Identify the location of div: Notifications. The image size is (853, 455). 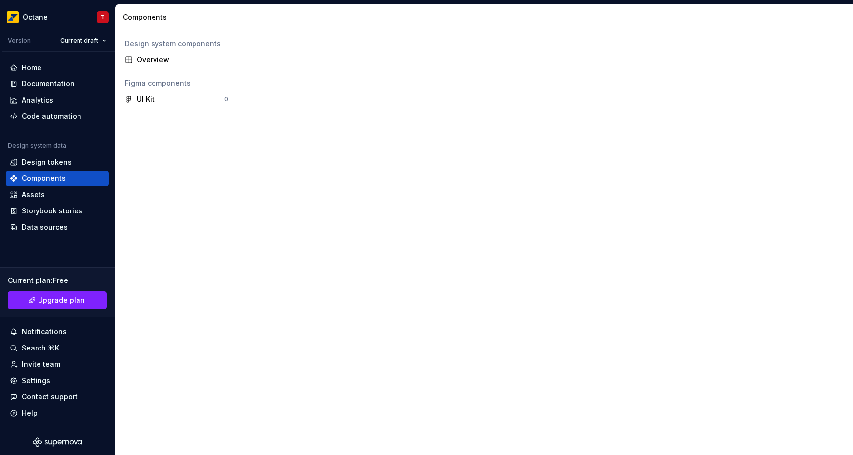
(44, 332).